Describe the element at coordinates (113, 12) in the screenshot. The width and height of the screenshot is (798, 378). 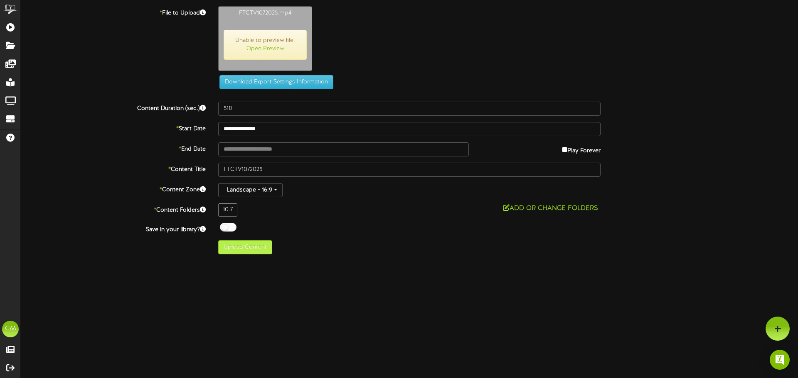
I see `label: File to Upload` at that location.